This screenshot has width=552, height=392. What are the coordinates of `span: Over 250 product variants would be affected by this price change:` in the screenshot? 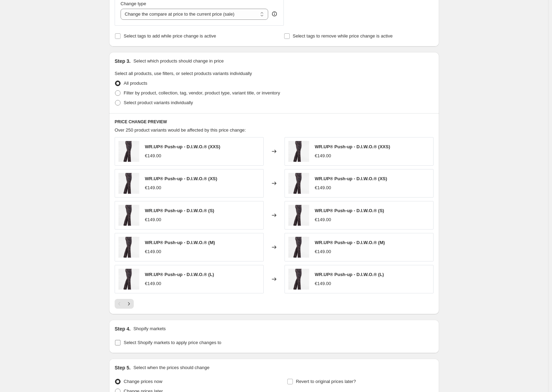 It's located at (180, 130).